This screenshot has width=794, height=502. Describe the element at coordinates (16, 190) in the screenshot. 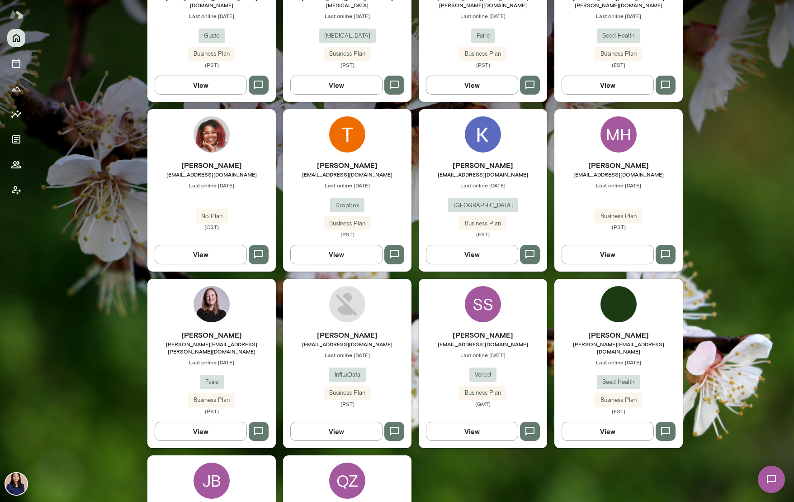

I see `button: Client app` at that location.